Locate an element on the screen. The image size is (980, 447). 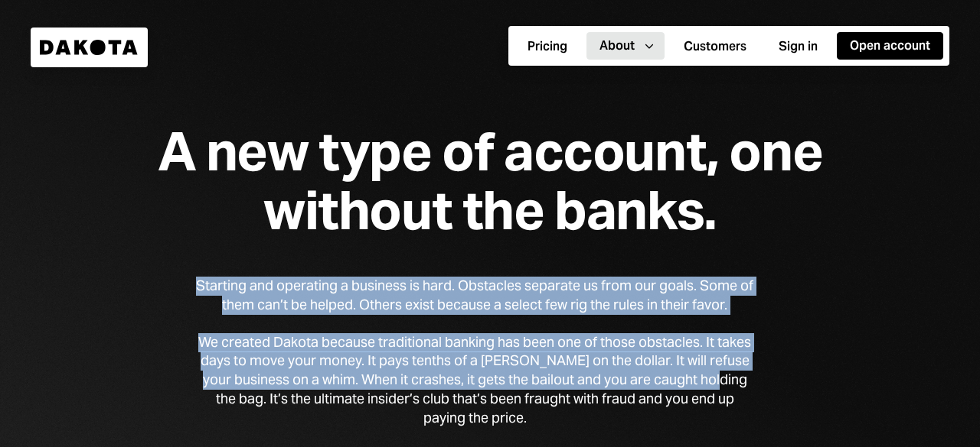
a: Sign in is located at coordinates (797, 46).